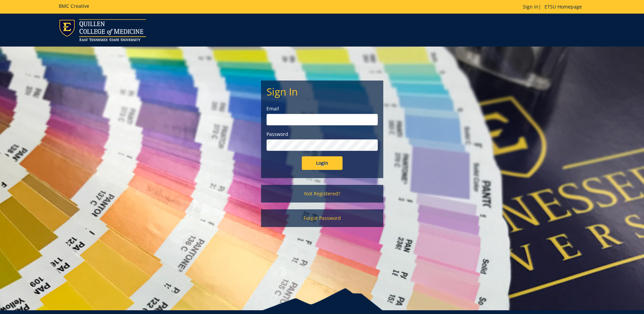 The image size is (644, 314). Describe the element at coordinates (322, 91) in the screenshot. I see `h2: Sign In` at that location.